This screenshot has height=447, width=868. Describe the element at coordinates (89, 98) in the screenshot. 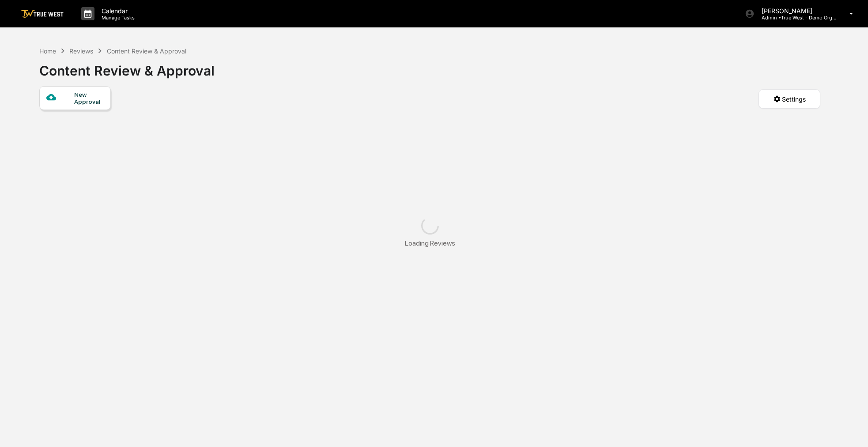

I see `div: New Approval` at that location.